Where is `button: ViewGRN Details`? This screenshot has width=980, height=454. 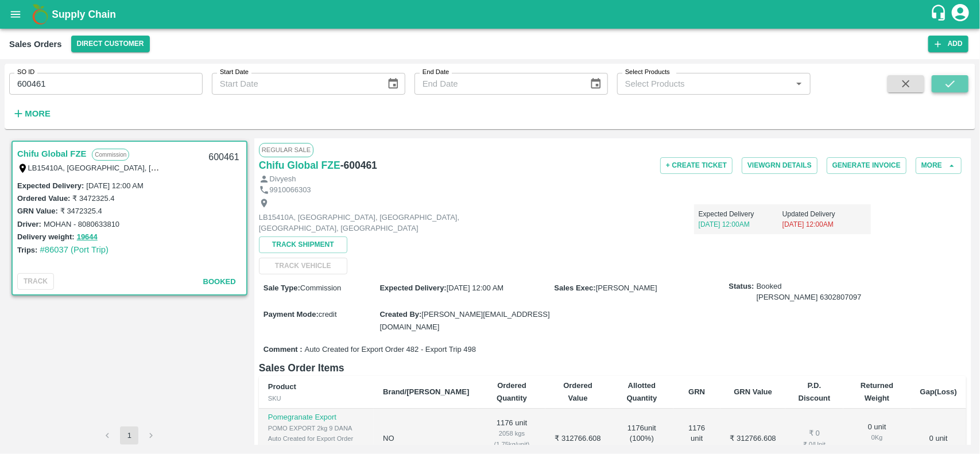
button: ViewGRN Details is located at coordinates (779, 166).